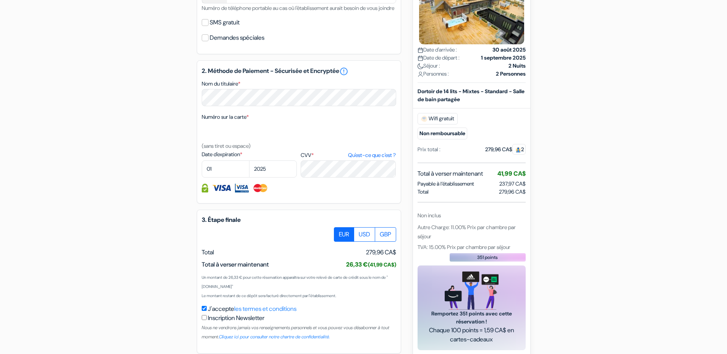  I want to click on img: free_wifi.svg, so click(424, 118).